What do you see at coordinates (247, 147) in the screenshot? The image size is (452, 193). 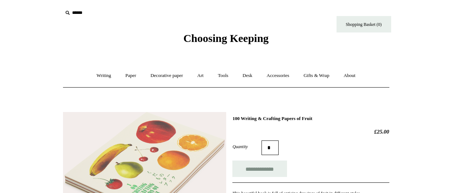 I see `label: Quantity` at bounding box center [247, 147].